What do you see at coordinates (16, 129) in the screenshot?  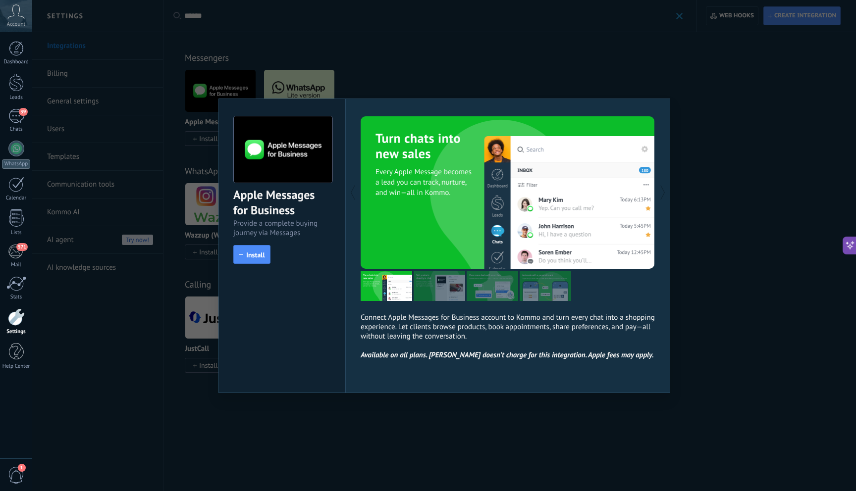 I see `div: Chats` at bounding box center [16, 129].